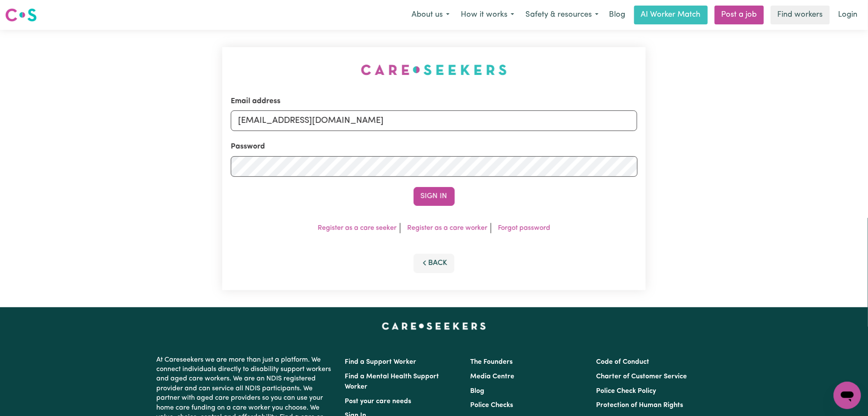 The height and width of the screenshot is (416, 868). Describe the element at coordinates (626, 391) in the screenshot. I see `a: Police Check Policy` at that location.